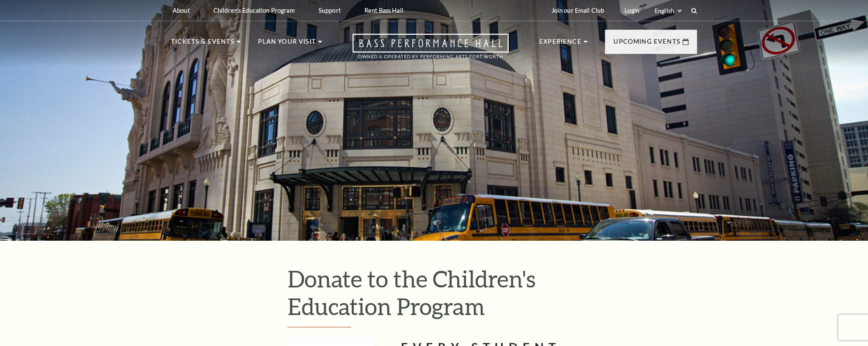 This screenshot has width=868, height=346. What do you see at coordinates (434, 296) in the screenshot?
I see `h1: Donate to the Children's Education Program` at bounding box center [434, 296].